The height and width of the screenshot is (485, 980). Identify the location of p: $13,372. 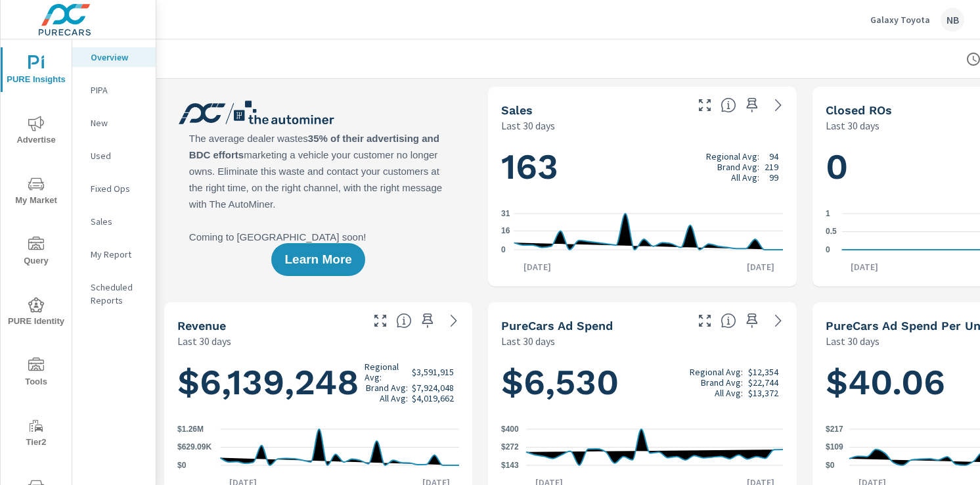
(763, 392).